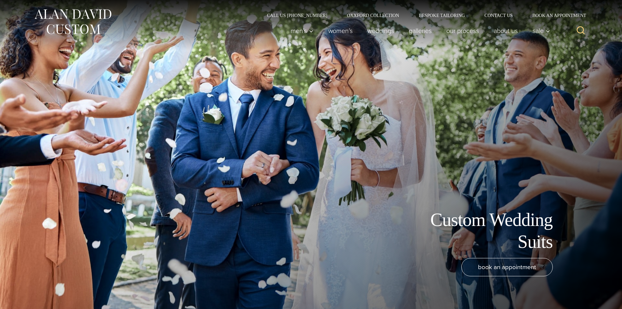  What do you see at coordinates (302, 31) in the screenshot?
I see `span: Men’s` at bounding box center [302, 31].